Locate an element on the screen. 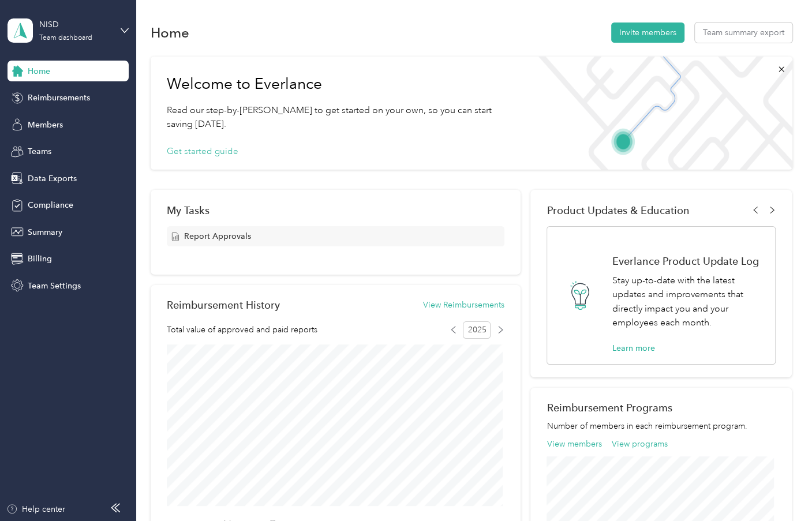  div: My Tasks is located at coordinates (335, 210).